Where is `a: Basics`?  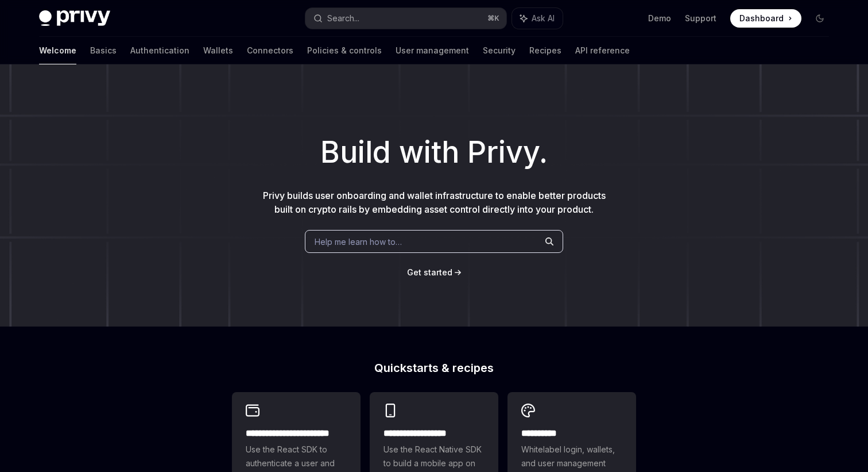 a: Basics is located at coordinates (103, 51).